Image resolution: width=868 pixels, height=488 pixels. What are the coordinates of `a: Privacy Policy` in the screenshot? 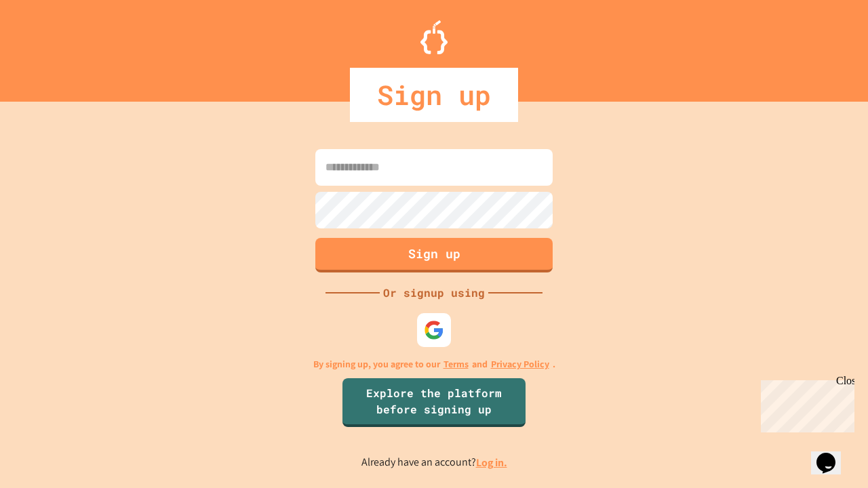 It's located at (520, 364).